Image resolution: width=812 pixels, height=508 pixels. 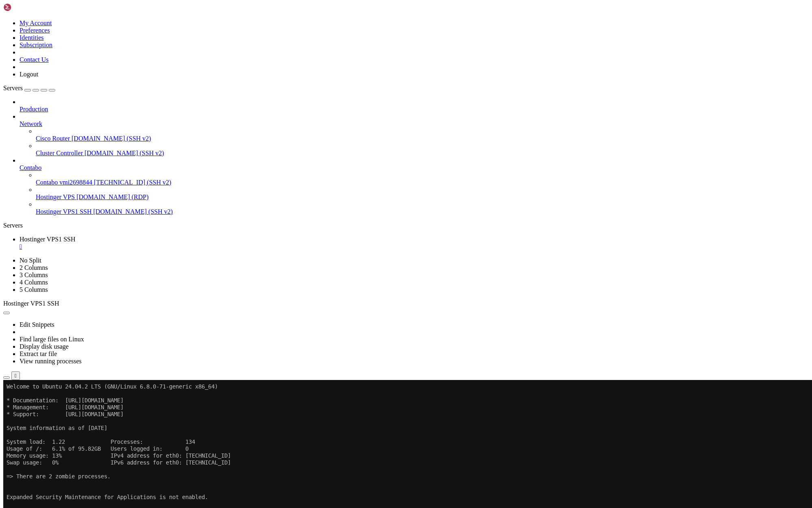 I want to click on x-row: 32 updates can be applied immediately., so click(x=355, y=130).